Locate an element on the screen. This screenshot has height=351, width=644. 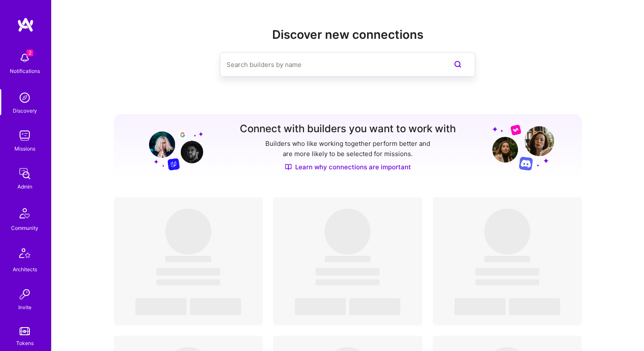
i: icon SearchPurple is located at coordinates (458, 64).